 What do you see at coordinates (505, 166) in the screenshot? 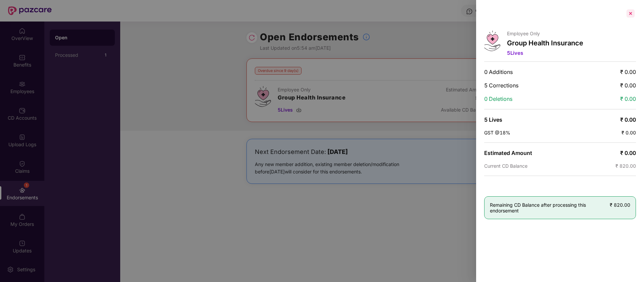
I see `span: Current CD Balance` at bounding box center [505, 166].